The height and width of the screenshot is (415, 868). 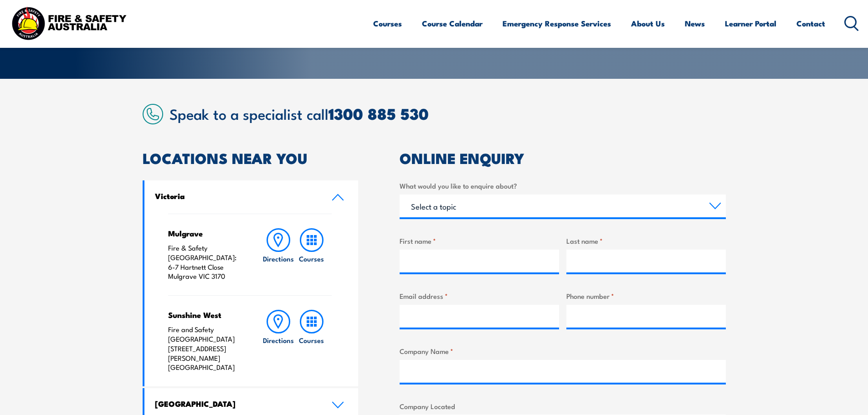 What do you see at coordinates (648, 23) in the screenshot?
I see `a: About Us` at bounding box center [648, 23].